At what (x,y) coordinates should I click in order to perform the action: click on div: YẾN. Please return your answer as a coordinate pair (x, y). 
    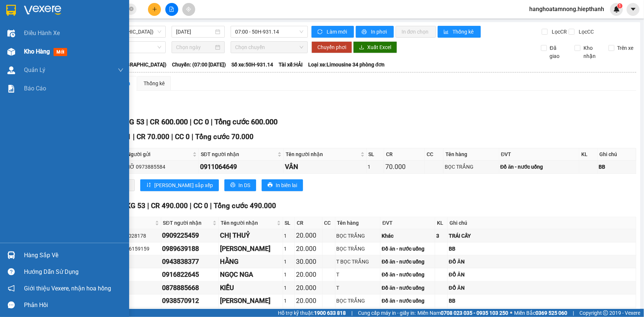
    Looking at the image, I should click on (131, 301).